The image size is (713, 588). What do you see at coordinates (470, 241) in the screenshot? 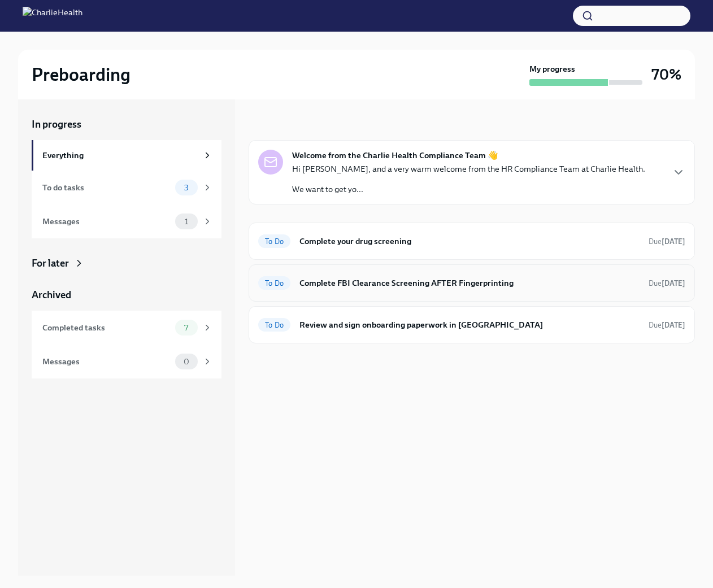
I see `h6: Complete your drug screening` at bounding box center [470, 241].